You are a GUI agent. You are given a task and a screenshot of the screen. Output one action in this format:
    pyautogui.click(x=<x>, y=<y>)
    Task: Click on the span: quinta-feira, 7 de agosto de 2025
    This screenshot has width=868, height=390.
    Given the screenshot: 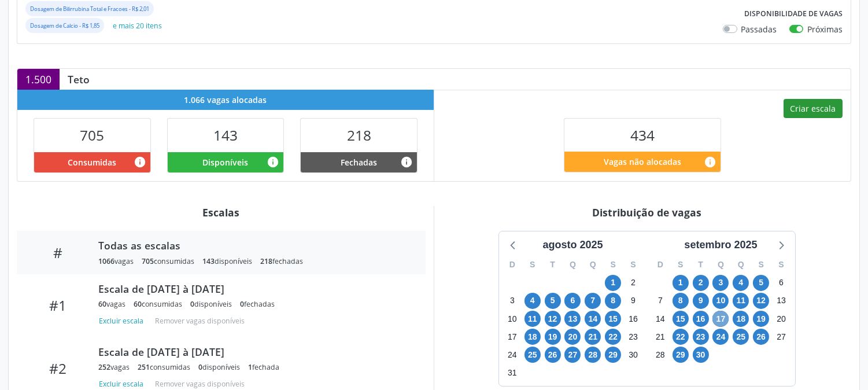 What is the action you would take?
    pyautogui.click(x=593, y=301)
    